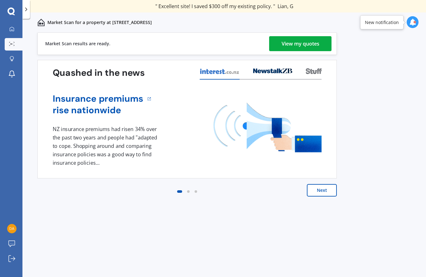 The width and height of the screenshot is (426, 277). What do you see at coordinates (41, 22) in the screenshot?
I see `img: home-and-contents.b802091223b8502ef2dd.svg` at bounding box center [41, 22].